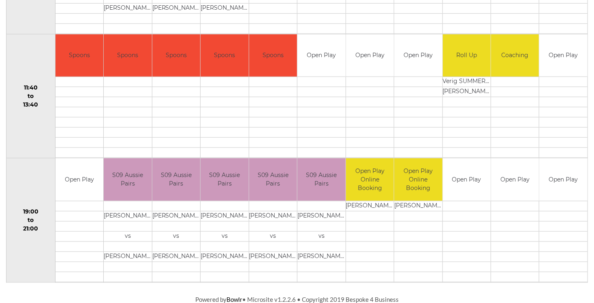 This screenshot has height=303, width=594. I want to click on a: Bowlr, so click(234, 300).